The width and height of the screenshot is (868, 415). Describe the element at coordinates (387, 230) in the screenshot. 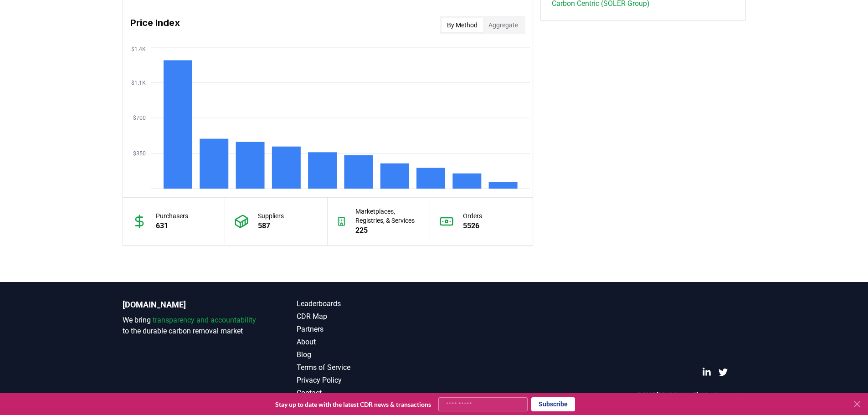

I see `p: 225` at that location.